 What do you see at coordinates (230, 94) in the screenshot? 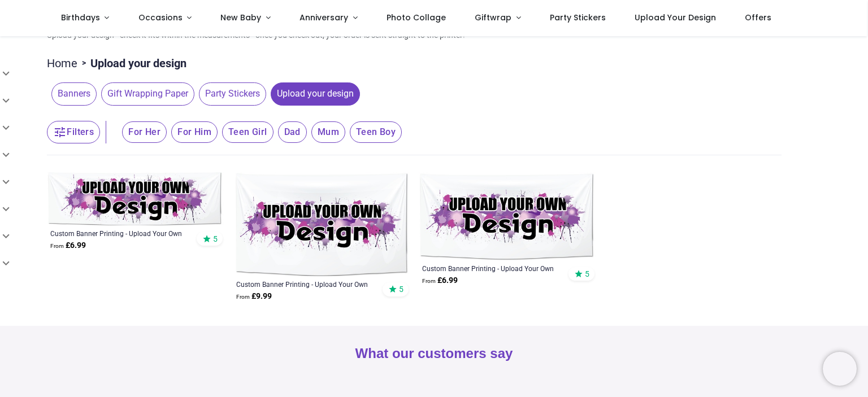
I see `button: Party Stickers` at bounding box center [230, 94].